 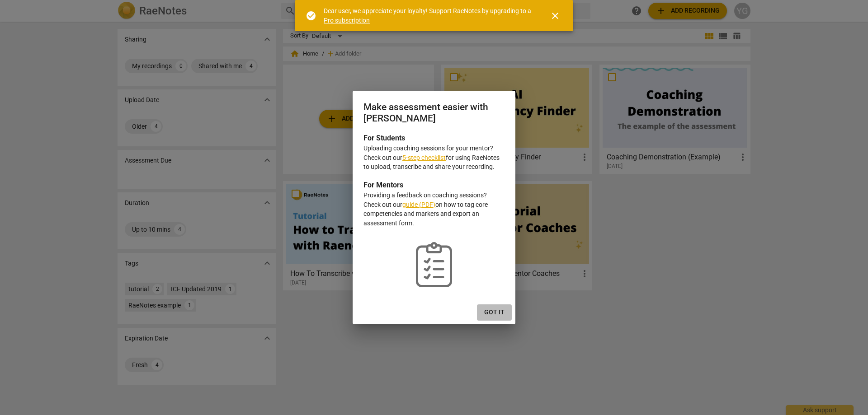 What do you see at coordinates (419, 205) in the screenshot?
I see `a: guide (PDF)` at bounding box center [419, 205].